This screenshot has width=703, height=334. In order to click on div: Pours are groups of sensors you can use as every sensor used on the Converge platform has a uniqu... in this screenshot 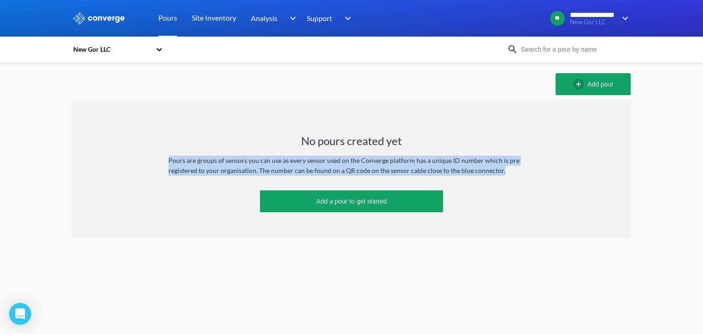, I will do `click(351, 166)`.